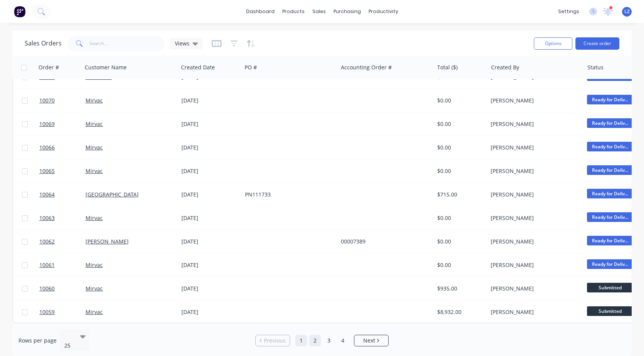  What do you see at coordinates (69, 345) in the screenshot?
I see `div: 25` at bounding box center [69, 345].